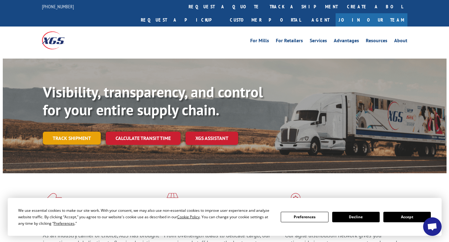  I want to click on a: Join Our Team, so click(371, 20).